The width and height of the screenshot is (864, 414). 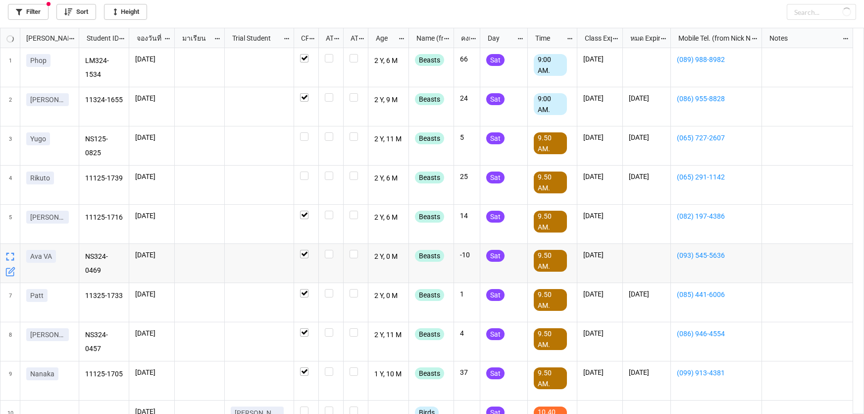 What do you see at coordinates (10, 341) in the screenshot?
I see `span: 8` at bounding box center [10, 341].